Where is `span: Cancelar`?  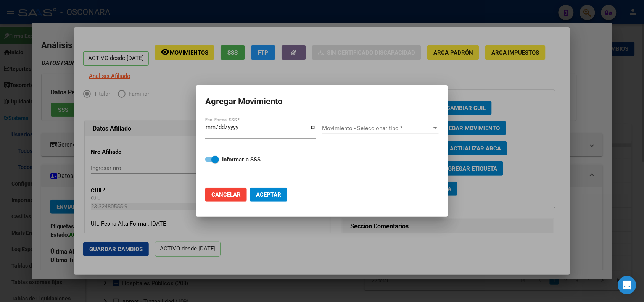
span: Cancelar is located at coordinates (226, 195).